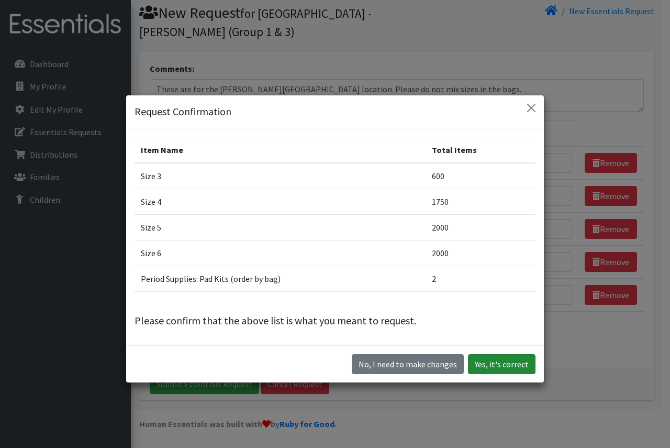 Image resolution: width=670 pixels, height=448 pixels. Describe the element at coordinates (280, 201) in the screenshot. I see `td: Size 4` at that location.